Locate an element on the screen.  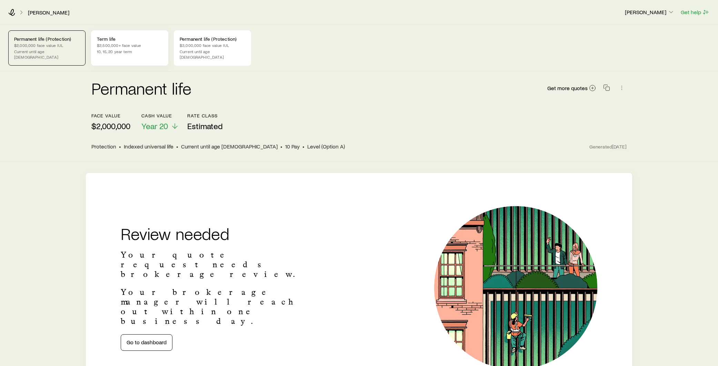
span: Get more quotes is located at coordinates (567, 88).